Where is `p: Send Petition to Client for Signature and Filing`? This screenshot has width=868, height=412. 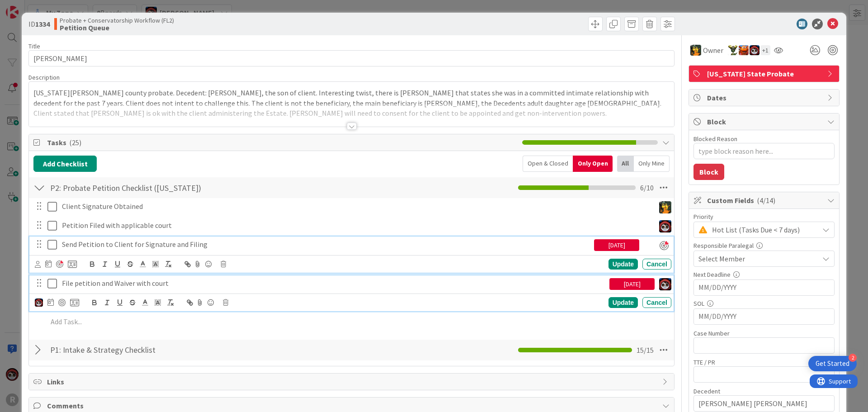 p: Send Petition to Client for Signature and Filing is located at coordinates (326, 244).